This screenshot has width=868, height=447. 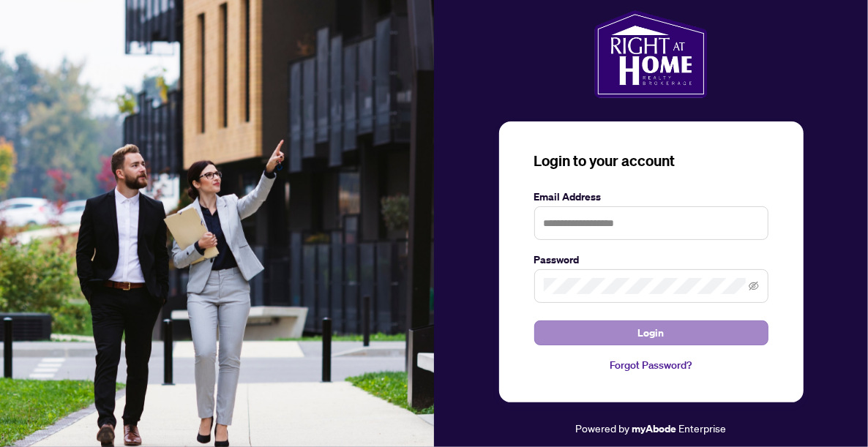 What do you see at coordinates (650, 54) in the screenshot?
I see `img: ma-logo` at bounding box center [650, 54].